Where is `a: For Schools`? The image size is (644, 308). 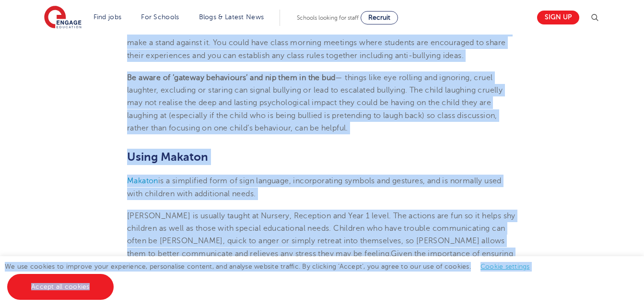
a: For Schools is located at coordinates (159, 17).